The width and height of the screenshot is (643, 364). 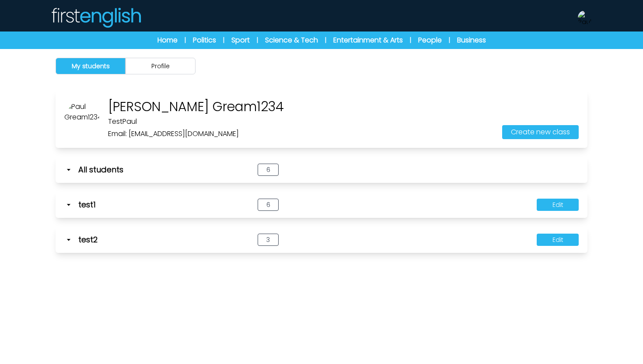 I want to click on img: Logo, so click(x=96, y=17).